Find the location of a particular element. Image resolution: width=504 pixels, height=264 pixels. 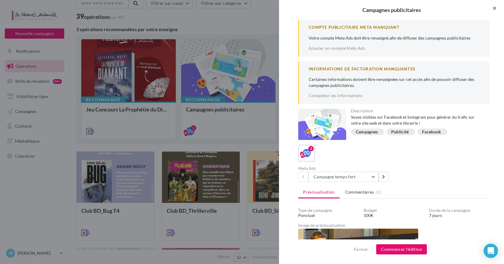

div: Budget is located at coordinates (394, 211).